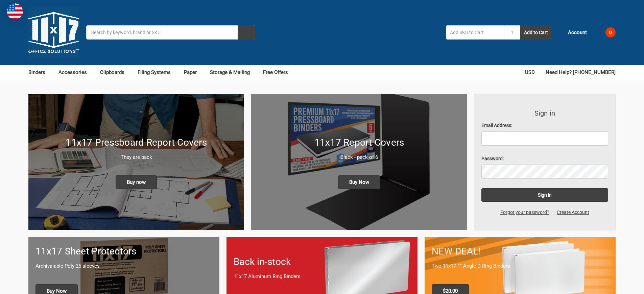 Image resolution: width=644 pixels, height=294 pixels. I want to click on img: New 11x17 Pressboard Binders, so click(136, 162).